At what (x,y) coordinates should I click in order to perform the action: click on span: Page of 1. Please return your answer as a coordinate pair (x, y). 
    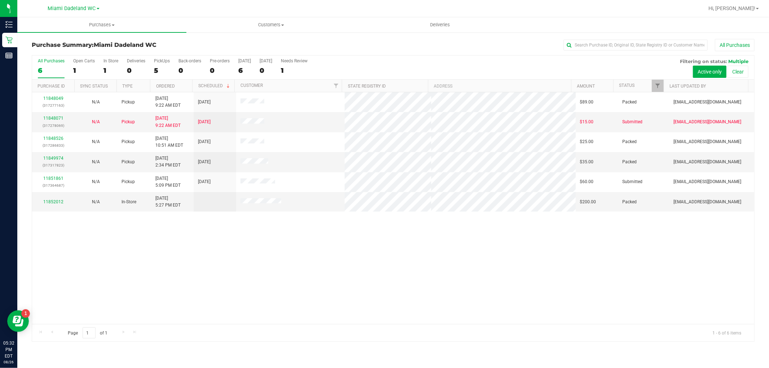
    Looking at the image, I should click on (88, 333).